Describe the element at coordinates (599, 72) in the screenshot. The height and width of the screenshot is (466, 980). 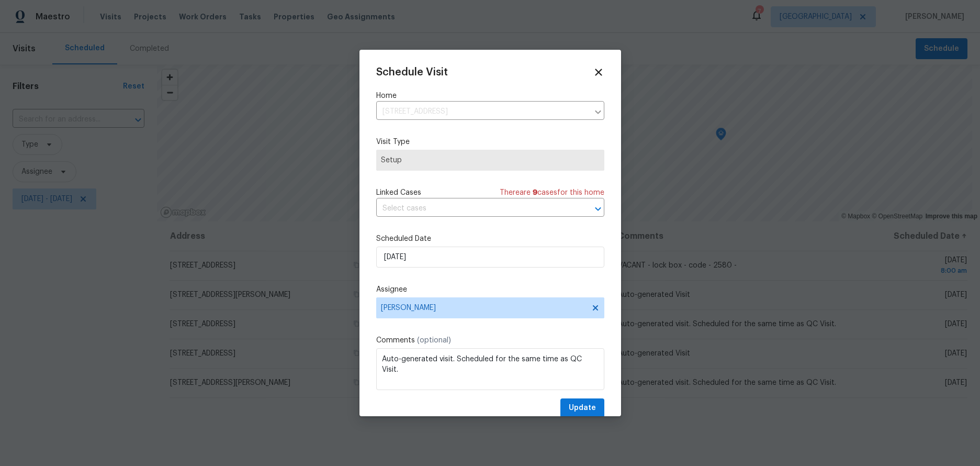
I see `span: Close` at that location.